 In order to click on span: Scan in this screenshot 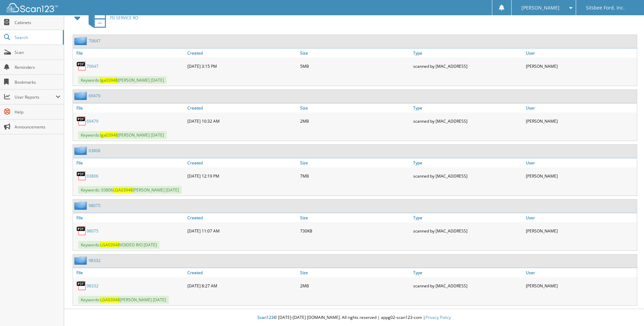, I will do `click(37, 52)`.